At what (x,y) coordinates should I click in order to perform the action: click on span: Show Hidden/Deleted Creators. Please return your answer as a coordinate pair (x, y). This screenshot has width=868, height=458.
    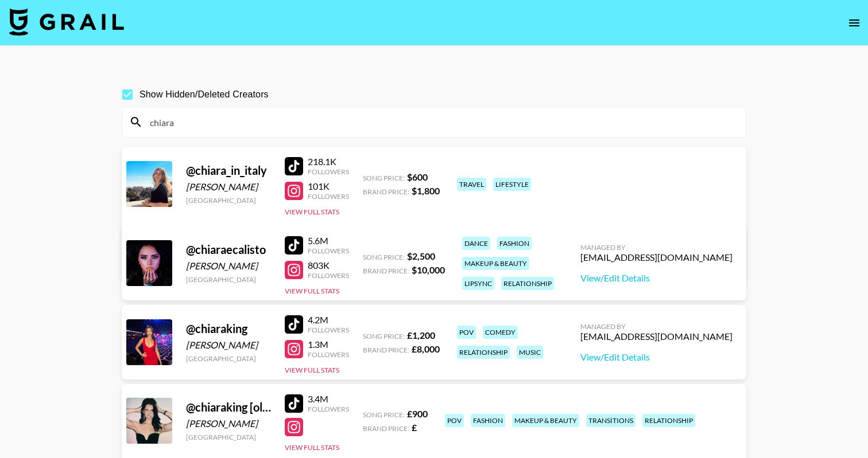
    Looking at the image, I should click on (204, 95).